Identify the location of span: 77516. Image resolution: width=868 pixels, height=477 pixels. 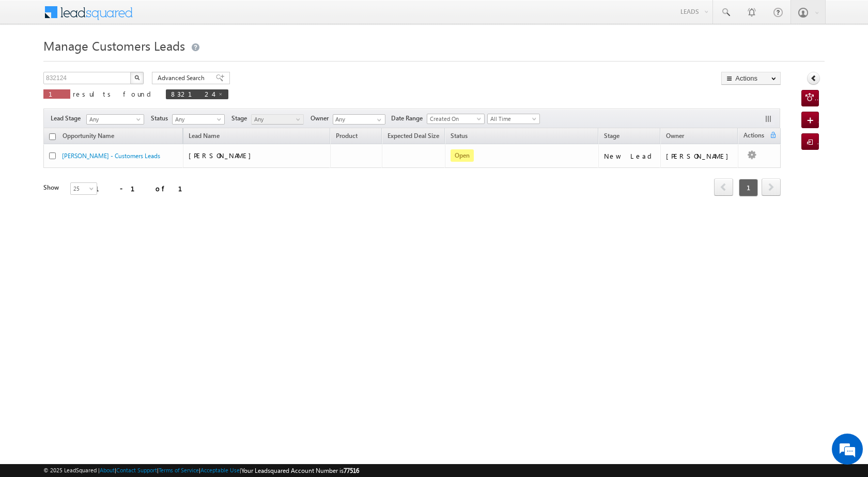
(351, 470).